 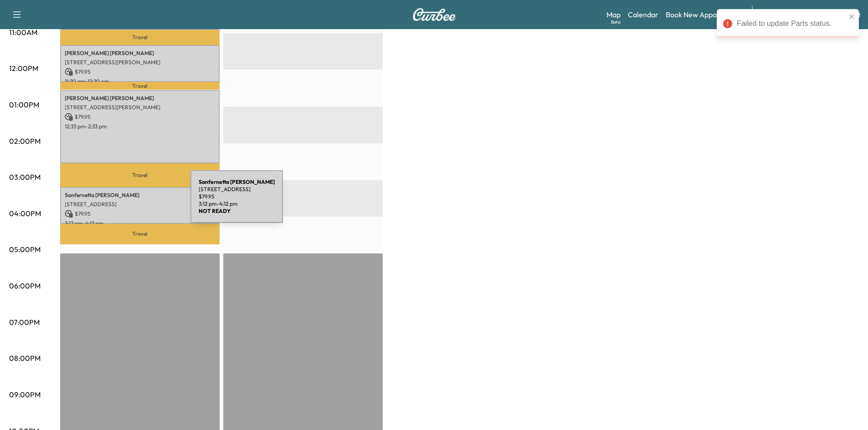 I want to click on a: Calendar, so click(x=643, y=15).